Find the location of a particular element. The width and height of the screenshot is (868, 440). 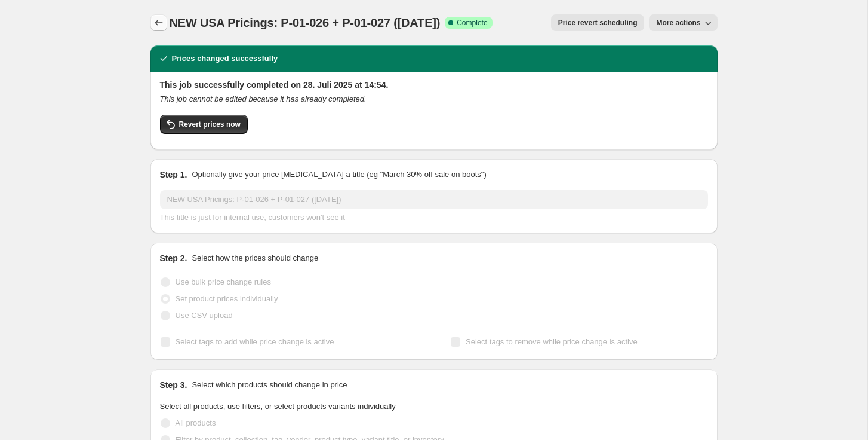

p: Select how the prices should change is located at coordinates (255, 258).